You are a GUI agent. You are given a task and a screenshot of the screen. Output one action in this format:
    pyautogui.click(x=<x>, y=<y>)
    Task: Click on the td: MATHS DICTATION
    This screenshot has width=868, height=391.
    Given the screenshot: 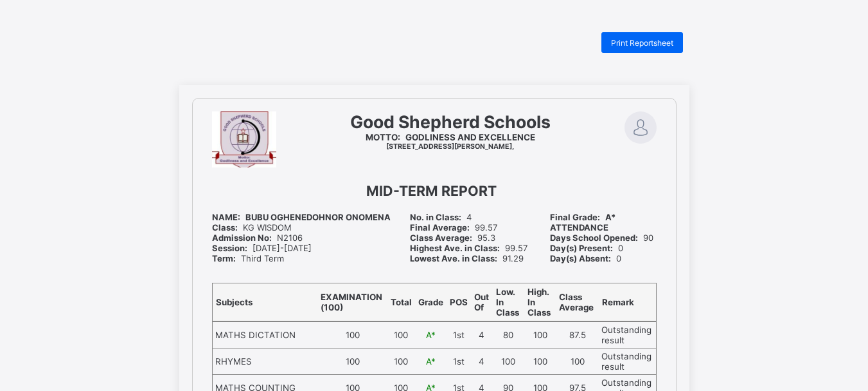 What is the action you would take?
    pyautogui.click(x=264, y=335)
    